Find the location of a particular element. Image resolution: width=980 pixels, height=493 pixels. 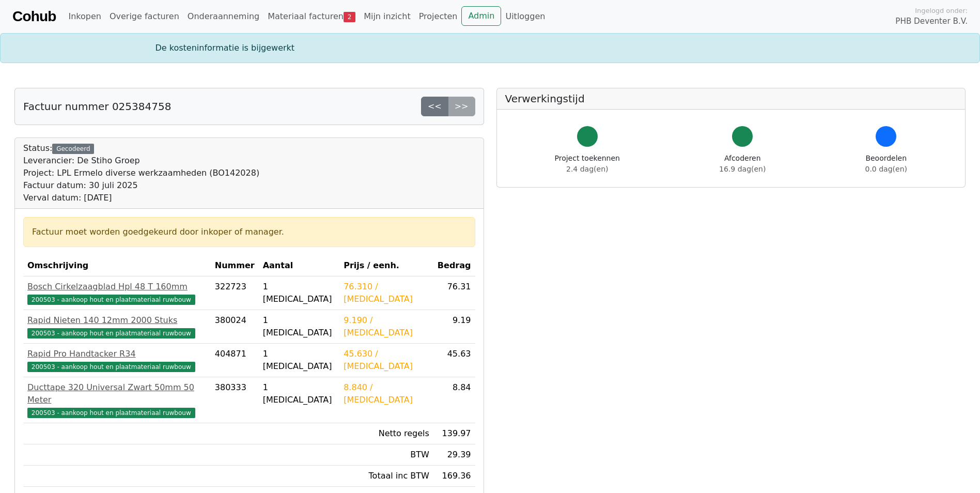

span: 0.0 dag(en) is located at coordinates (886, 169).